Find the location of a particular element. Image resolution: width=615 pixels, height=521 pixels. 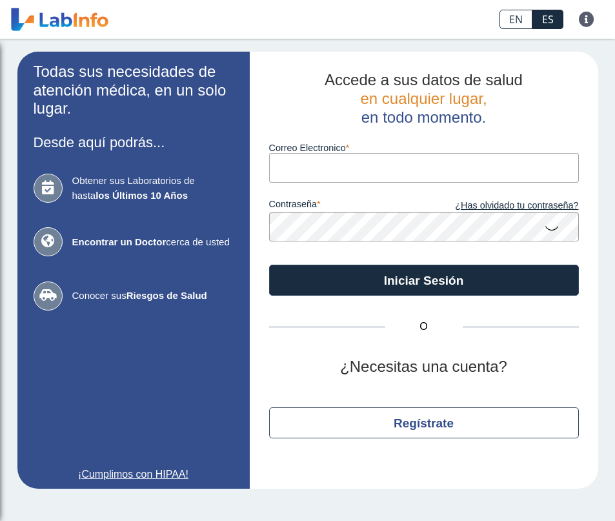

a: EN is located at coordinates (516, 19).